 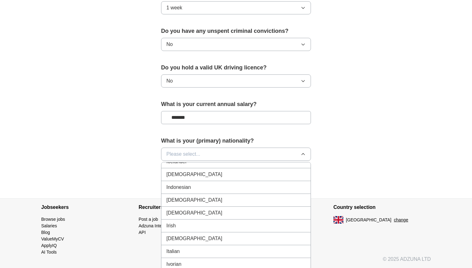 What do you see at coordinates (174, 8) in the screenshot?
I see `span: 1 week` at bounding box center [174, 8].